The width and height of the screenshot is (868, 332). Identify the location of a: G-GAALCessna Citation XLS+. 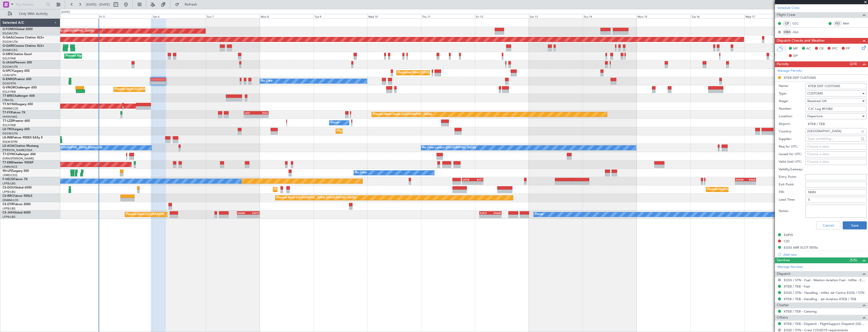
(23, 38).